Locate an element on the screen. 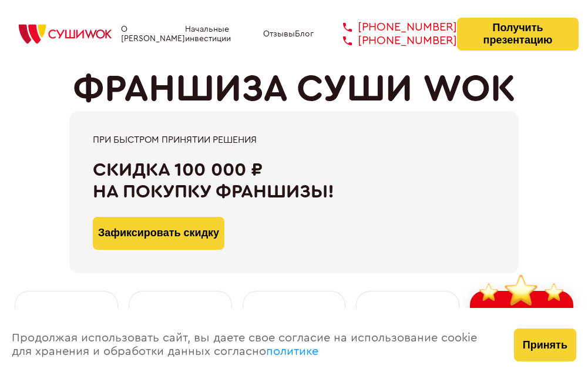 This screenshot has height=382, width=588. button: Принять is located at coordinates (545, 345).